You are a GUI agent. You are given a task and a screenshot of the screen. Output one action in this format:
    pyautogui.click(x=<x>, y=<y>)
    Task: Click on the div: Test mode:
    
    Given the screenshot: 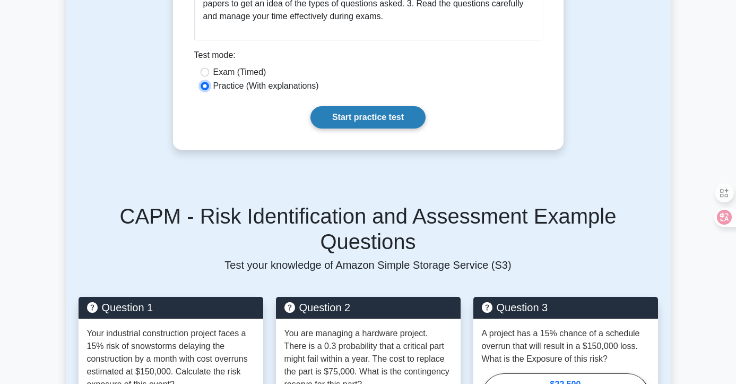 What is the action you would take?
    pyautogui.click(x=368, y=57)
    